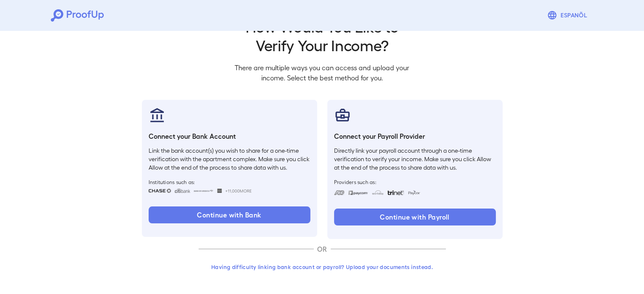 The image size is (644, 294). I want to click on h2: How Would You Like to Verify Your Income?, so click(323, 35).